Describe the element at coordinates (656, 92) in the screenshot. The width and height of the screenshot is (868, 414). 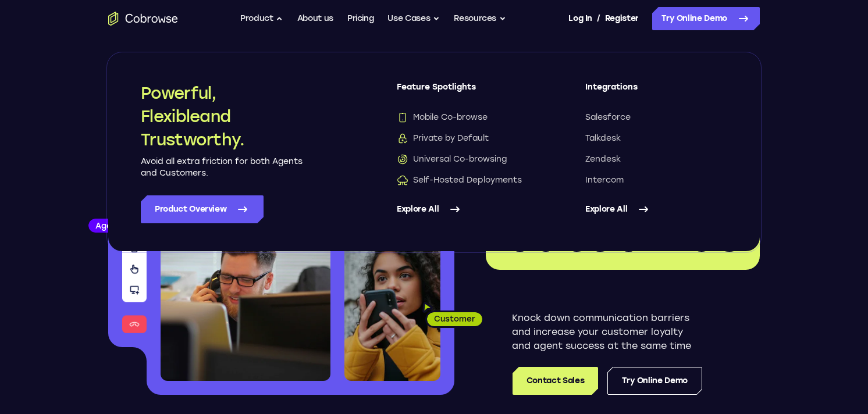
I see `span: Integrations` at that location.